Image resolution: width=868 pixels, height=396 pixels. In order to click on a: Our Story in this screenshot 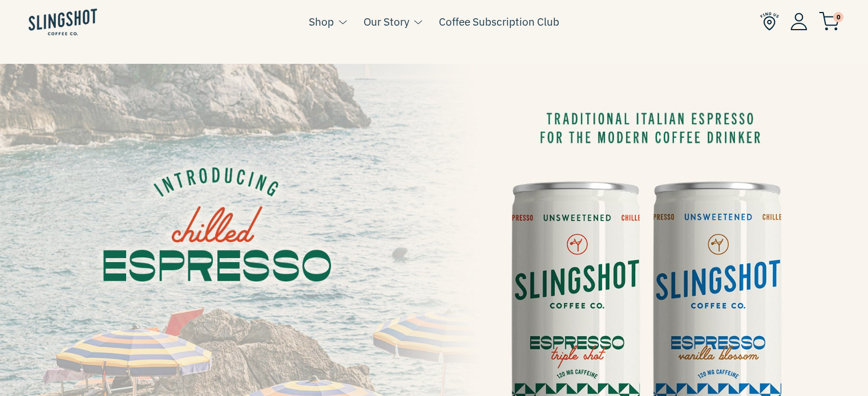, I will do `click(386, 22)`.